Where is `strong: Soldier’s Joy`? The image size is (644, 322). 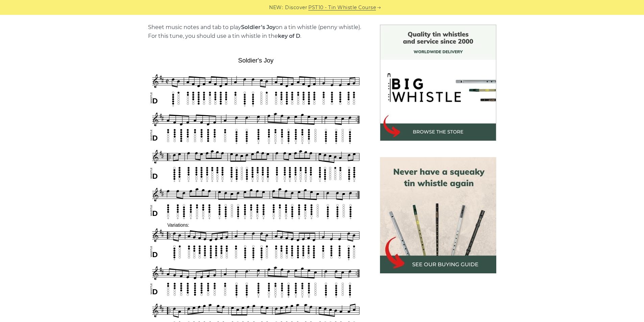 strong: Soldier’s Joy is located at coordinates (258, 27).